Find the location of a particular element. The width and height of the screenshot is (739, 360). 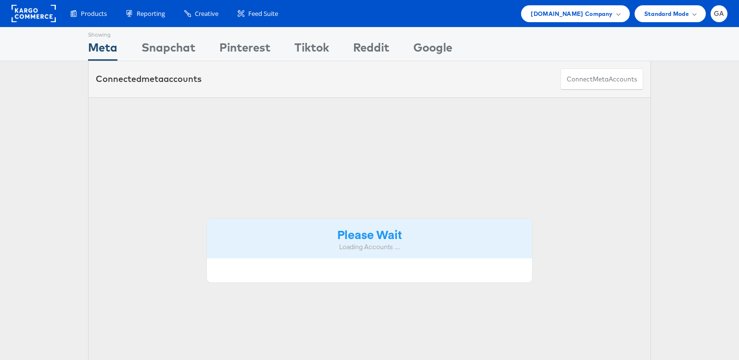

div: Connected accounts is located at coordinates (149, 79).